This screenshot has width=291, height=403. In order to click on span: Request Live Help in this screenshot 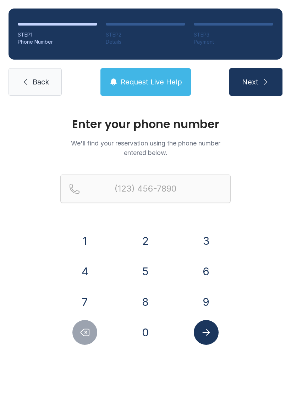, I will do `click(151, 82)`.